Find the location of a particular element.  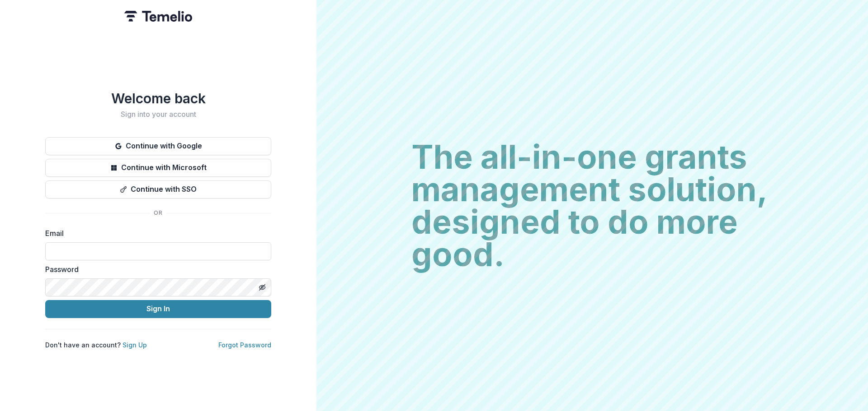

button: Toggle password visibility is located at coordinates (262, 288).